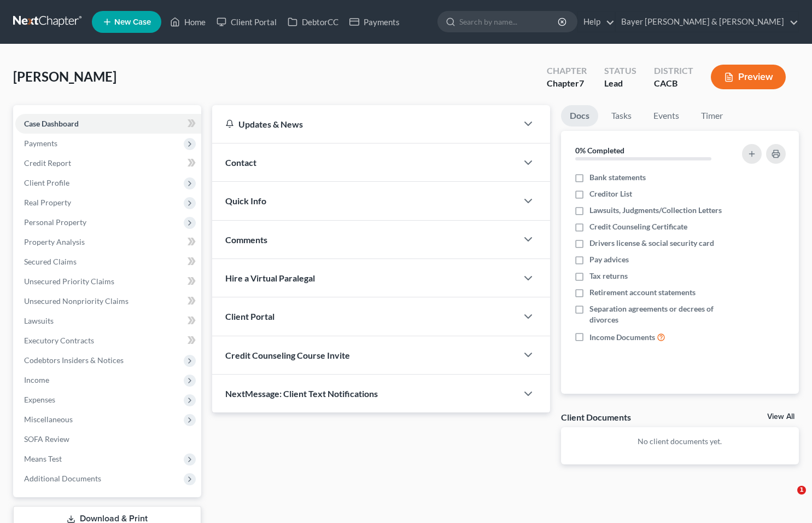  What do you see at coordinates (611, 193) in the screenshot?
I see `span: Creditor List` at bounding box center [611, 193].